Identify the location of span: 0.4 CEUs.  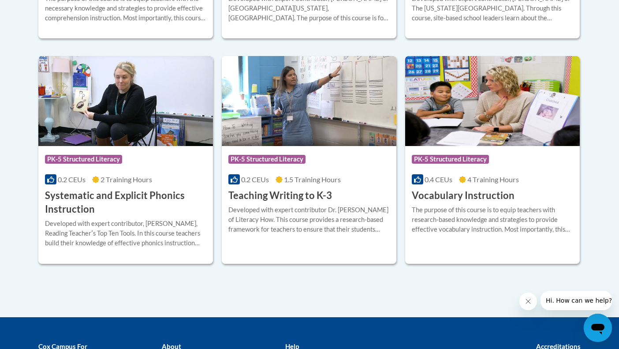
(439, 179).